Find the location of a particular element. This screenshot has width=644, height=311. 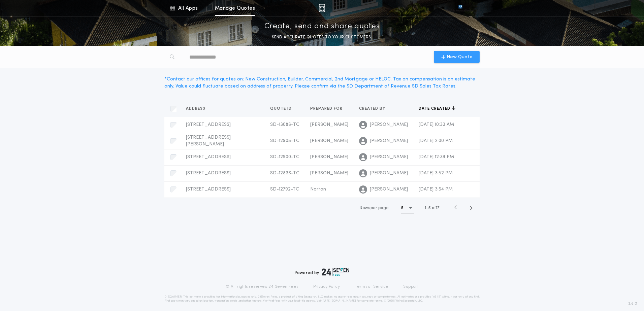

span: Created by is located at coordinates (373, 109).